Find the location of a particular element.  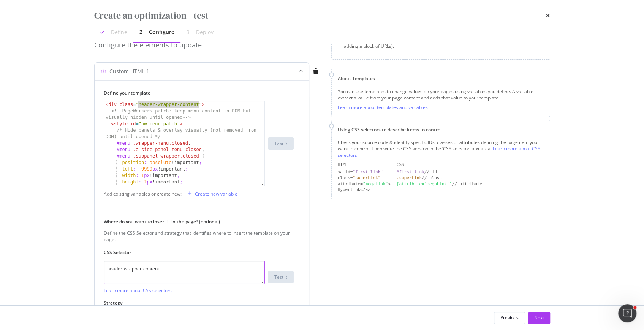

label: CSS Selector is located at coordinates (199, 252).